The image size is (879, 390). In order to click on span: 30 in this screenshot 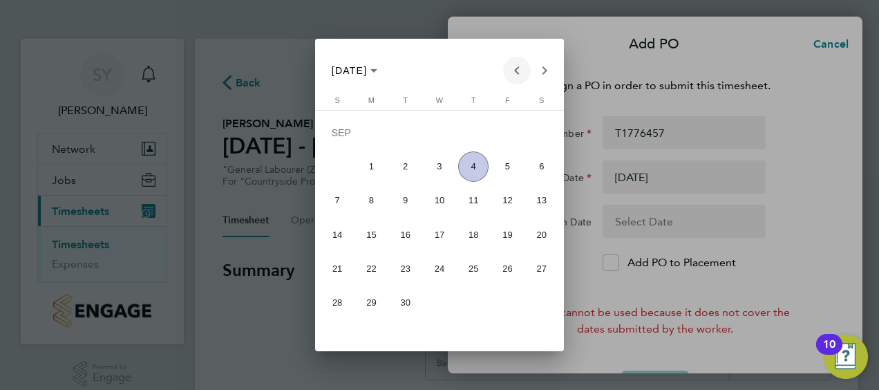, I will do `click(406, 303)`.